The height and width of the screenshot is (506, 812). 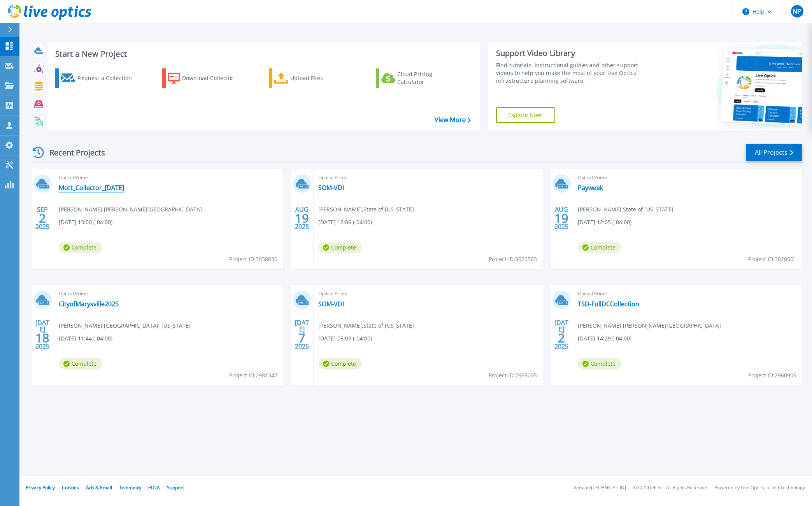 What do you see at coordinates (526, 115) in the screenshot?
I see `a: Explore Now!` at bounding box center [526, 115].